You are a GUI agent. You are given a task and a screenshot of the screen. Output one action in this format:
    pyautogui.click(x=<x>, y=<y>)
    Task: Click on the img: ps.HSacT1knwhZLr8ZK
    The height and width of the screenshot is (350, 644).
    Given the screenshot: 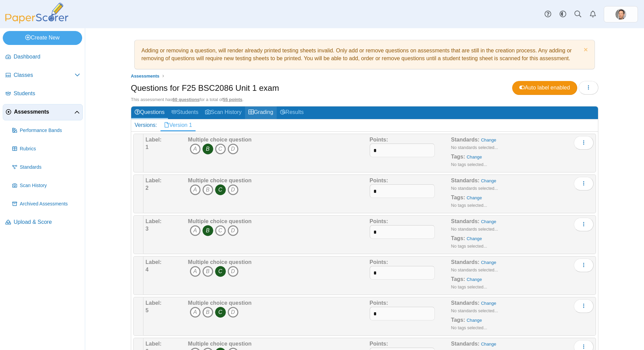 What is the action you would take?
    pyautogui.click(x=621, y=14)
    